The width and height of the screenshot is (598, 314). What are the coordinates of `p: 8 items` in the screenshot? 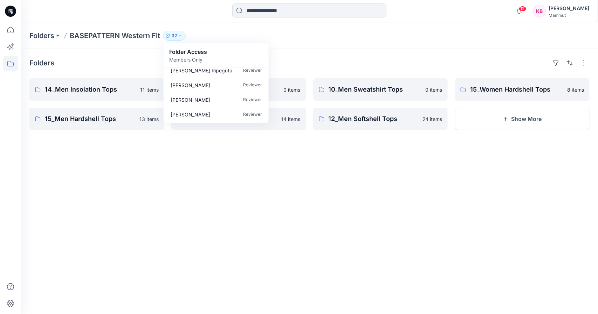 It's located at (575, 90).